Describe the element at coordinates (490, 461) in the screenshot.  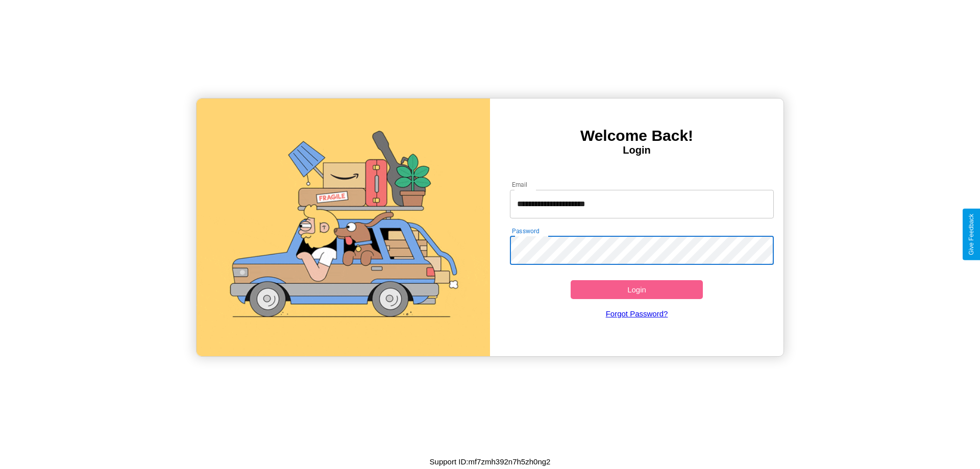
I see `p: Support ID: mf7zmh392n7h5zh0ng2` at that location.